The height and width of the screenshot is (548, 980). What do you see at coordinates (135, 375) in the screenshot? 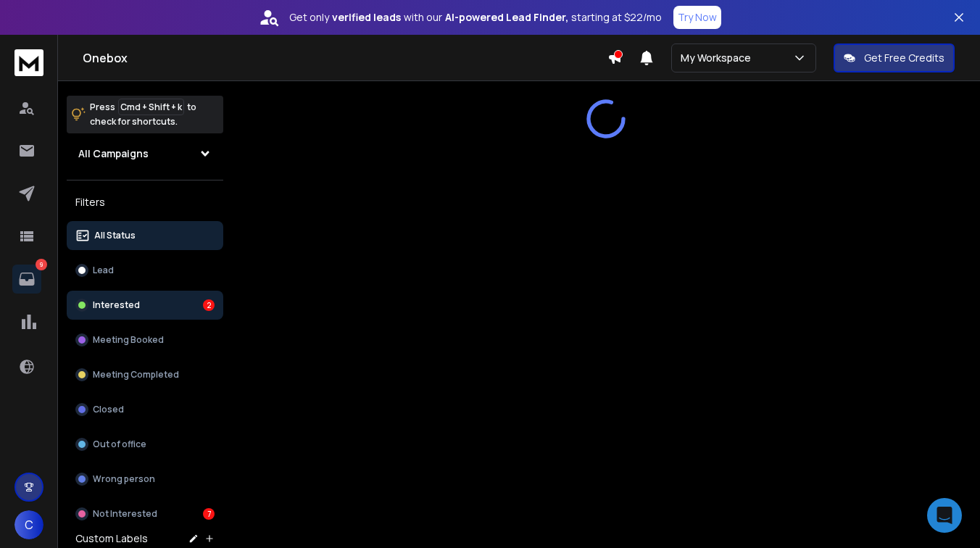
I see `p: Meeting Completed` at bounding box center [135, 375].